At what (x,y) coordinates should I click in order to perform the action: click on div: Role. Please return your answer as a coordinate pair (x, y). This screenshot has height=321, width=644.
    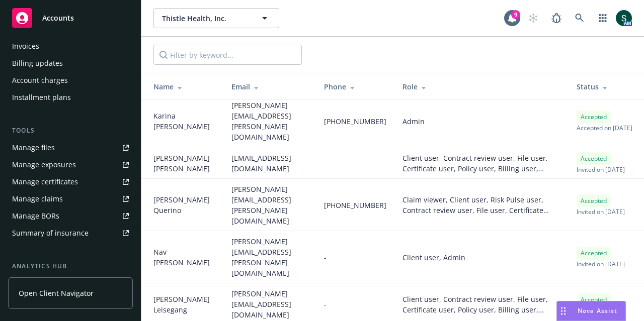
    Looking at the image, I should click on (481, 86).